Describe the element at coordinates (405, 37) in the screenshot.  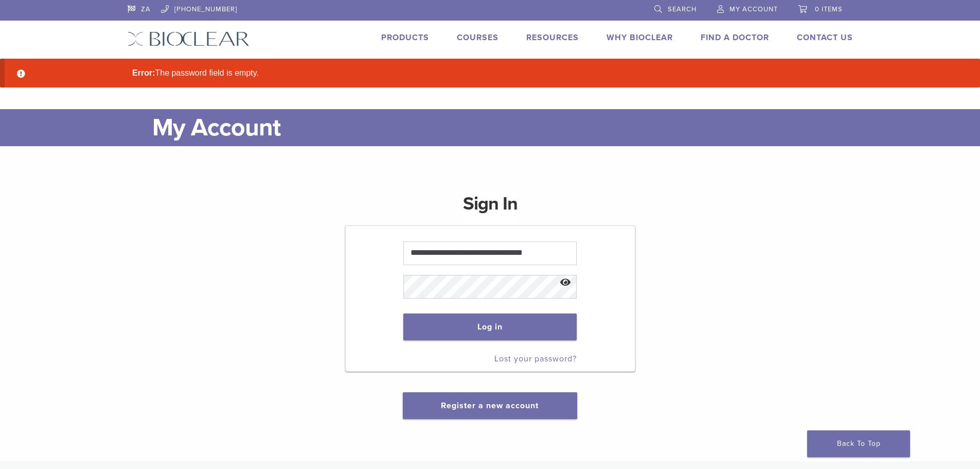
I see `a: Products` at that location.